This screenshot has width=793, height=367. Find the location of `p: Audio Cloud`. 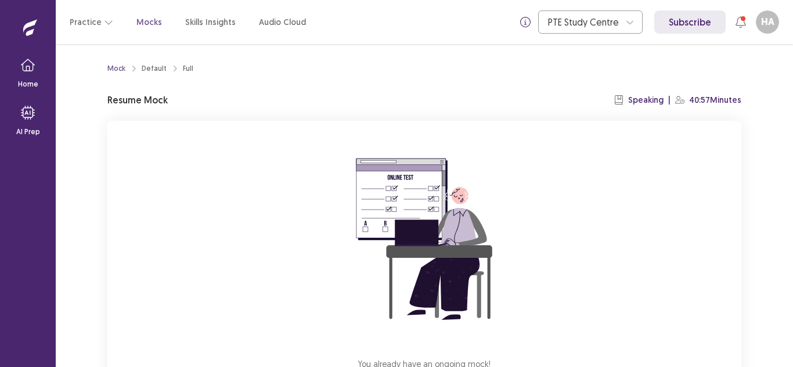

p: Audio Cloud is located at coordinates (282, 22).